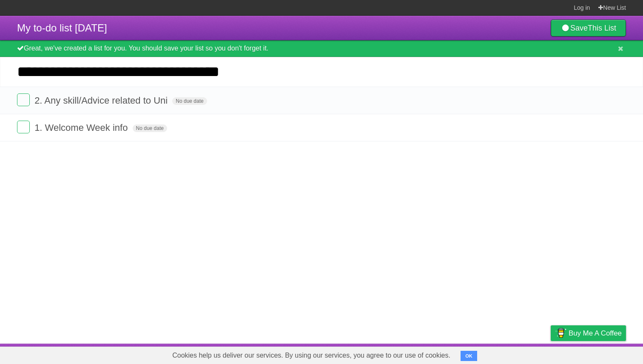 The image size is (643, 364). Describe the element at coordinates (520, 354) in the screenshot. I see `a: Terms` at that location.